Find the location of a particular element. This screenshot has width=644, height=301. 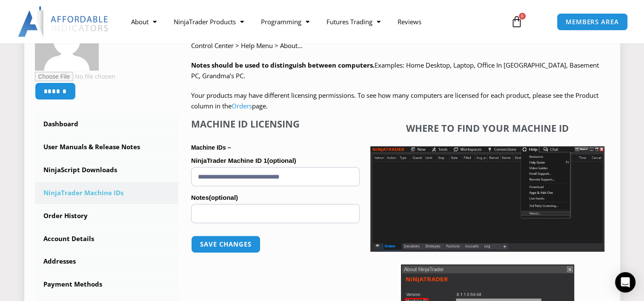

label: Notes is located at coordinates (275, 198).